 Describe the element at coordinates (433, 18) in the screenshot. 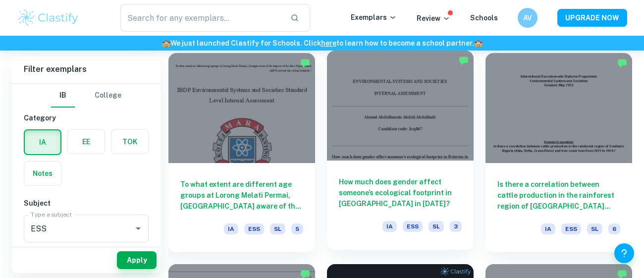

I see `p: Review` at that location.